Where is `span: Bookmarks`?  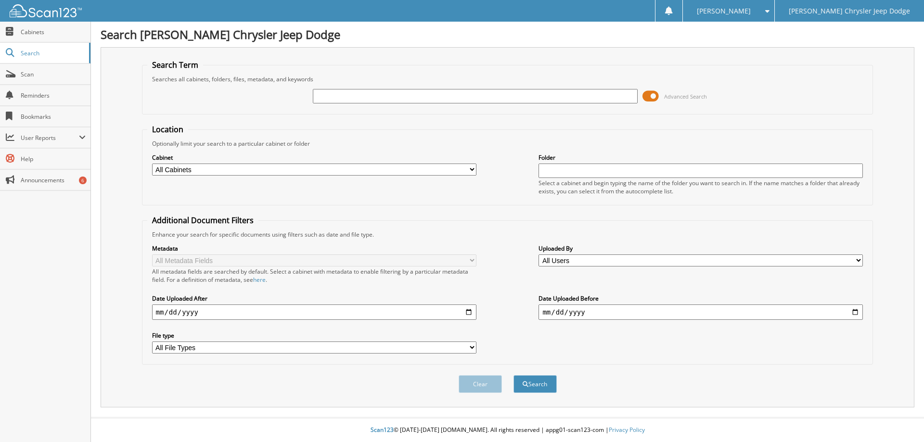 span: Bookmarks is located at coordinates (53, 117).